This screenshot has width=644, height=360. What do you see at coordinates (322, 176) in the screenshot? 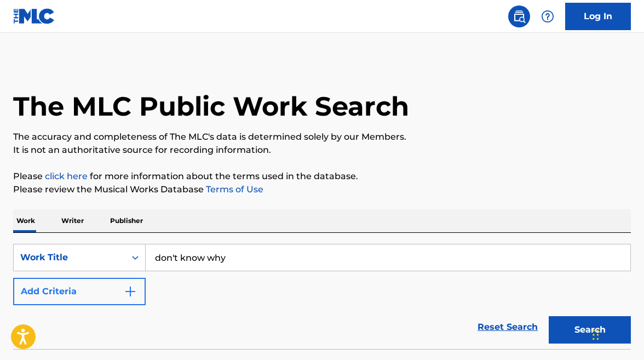
I see `p: Please for more information about the terms used in the database.` at bounding box center [322, 176].